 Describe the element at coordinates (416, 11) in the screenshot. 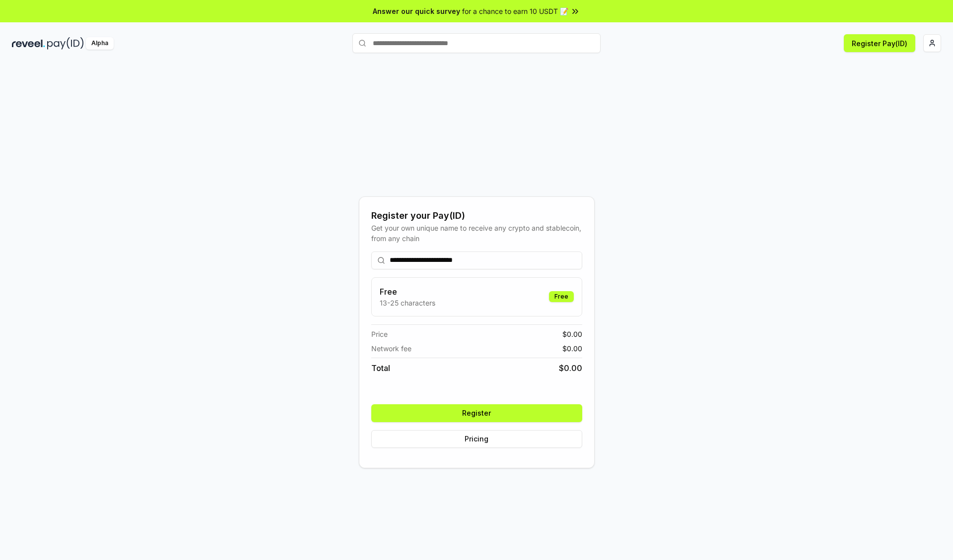

I see `span: Answer our quick survey` at that location.